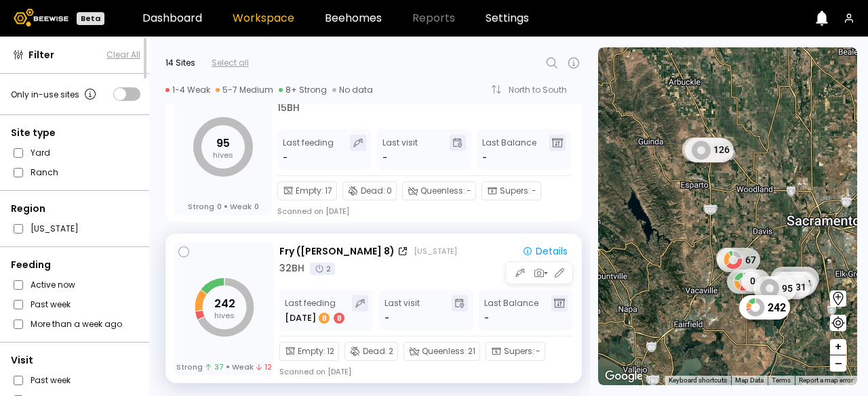 Image resolution: width=868 pixels, height=396 pixels. What do you see at coordinates (544, 251) in the screenshot?
I see `button: Details` at bounding box center [544, 251].